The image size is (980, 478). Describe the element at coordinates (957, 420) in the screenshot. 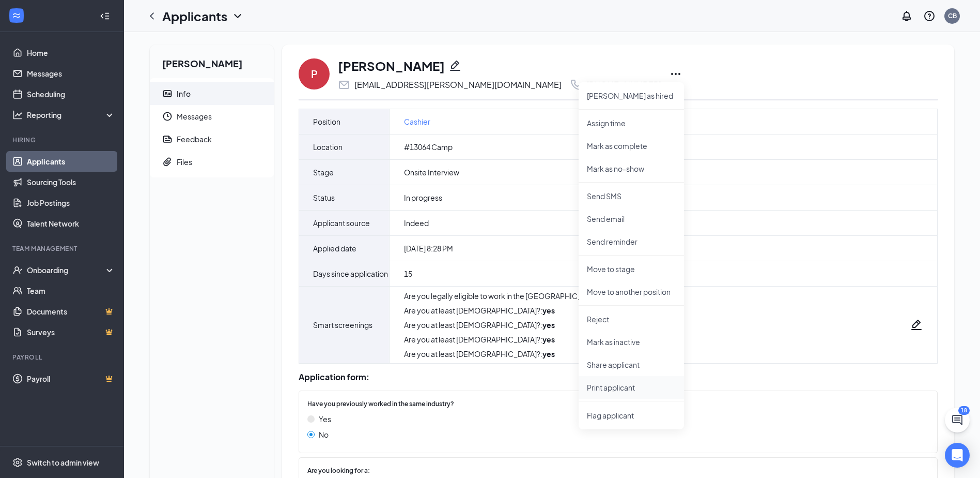

I see `button: ChatActive` at that location.